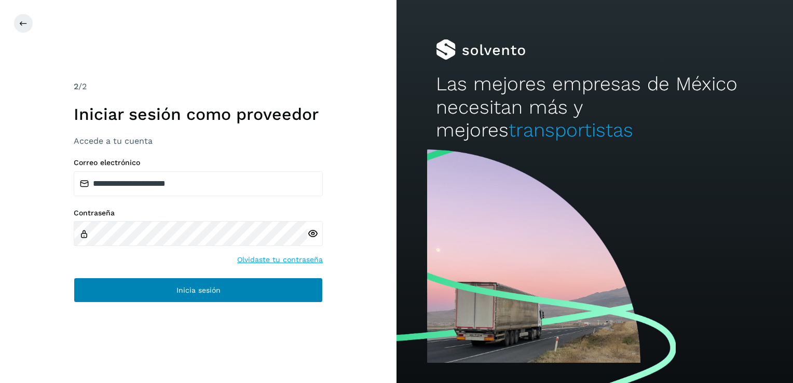 Image resolution: width=793 pixels, height=383 pixels. Describe the element at coordinates (198, 290) in the screenshot. I see `span: Inicia sesión` at that location.